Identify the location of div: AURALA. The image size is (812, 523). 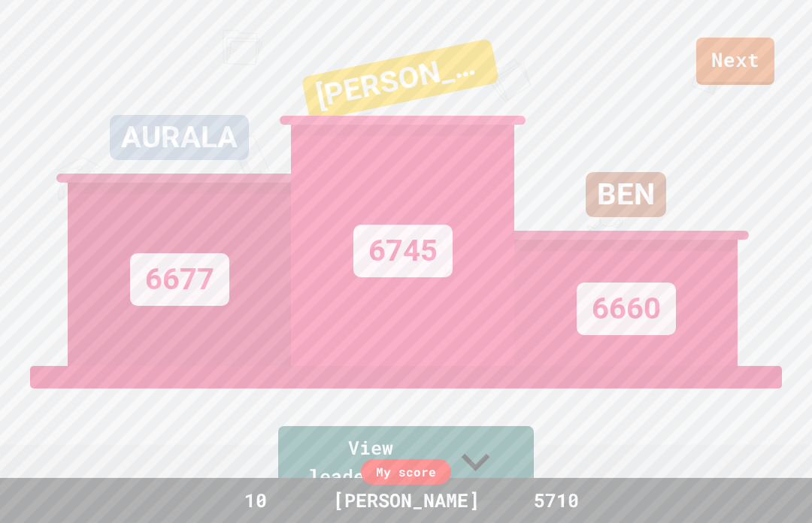
(179, 138).